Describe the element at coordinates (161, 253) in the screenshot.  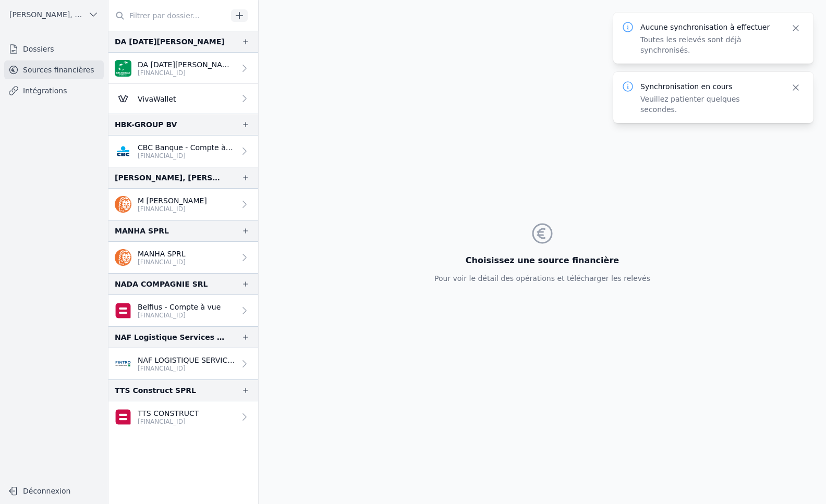
I see `p: MANHA SPRL` at that location.